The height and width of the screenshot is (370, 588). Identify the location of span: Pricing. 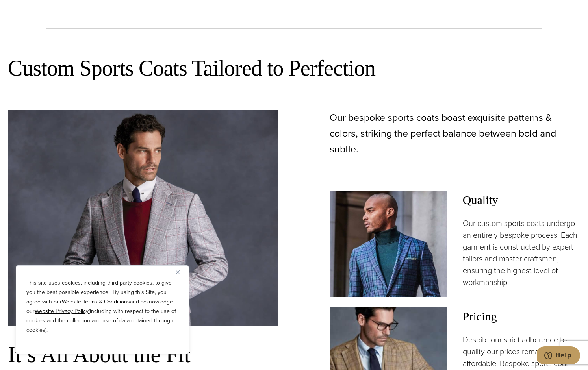
(521, 316).